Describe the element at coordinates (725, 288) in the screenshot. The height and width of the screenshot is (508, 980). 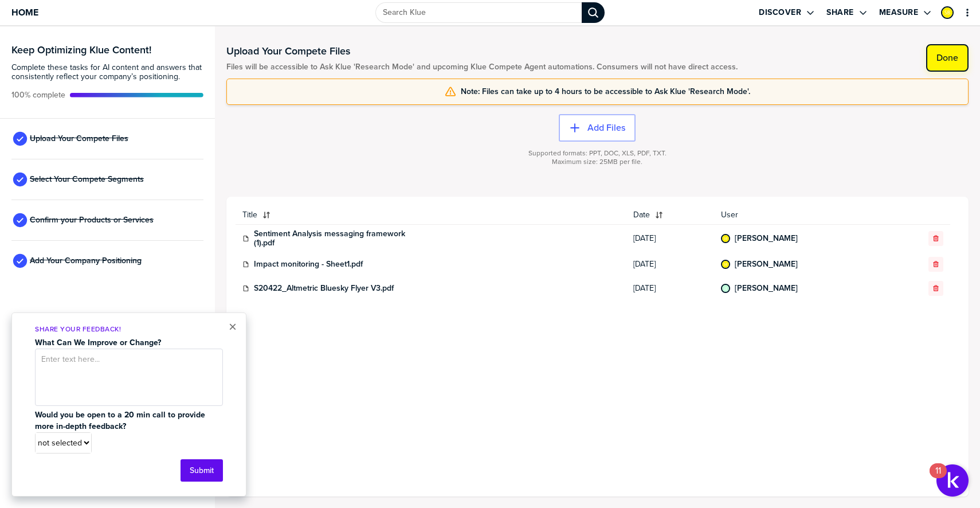
I see `div: Zoe Jenkins` at that location.